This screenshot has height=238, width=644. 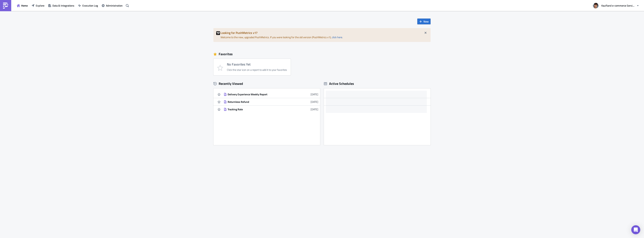 What do you see at coordinates (616, 5) in the screenshot?
I see `button: Kaufland e-commerce Services GmbH & Co. KG` at bounding box center [616, 5].